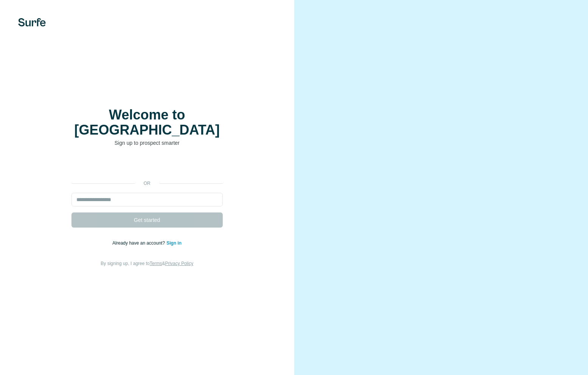 The height and width of the screenshot is (375, 588). What do you see at coordinates (147, 143) in the screenshot?
I see `p: Sign up to prospect smarter` at bounding box center [147, 143].